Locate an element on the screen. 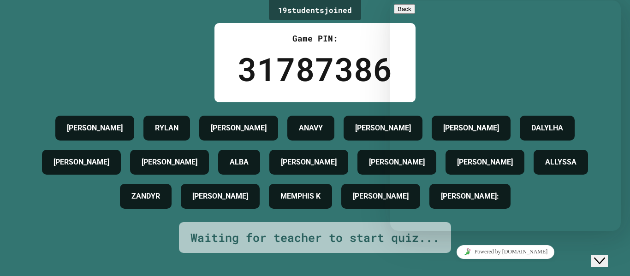 The height and width of the screenshot is (276, 630). h4: ZANDYR is located at coordinates (146, 197).